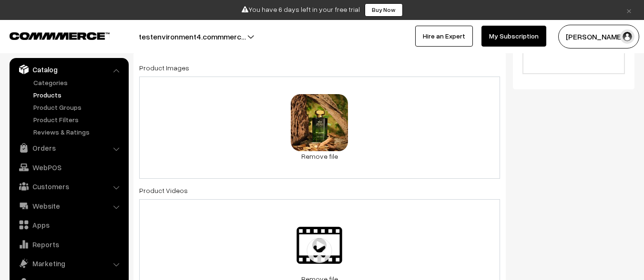  Describe the element at coordinates (68, 149) in the screenshot. I see `a: Orders` at that location.